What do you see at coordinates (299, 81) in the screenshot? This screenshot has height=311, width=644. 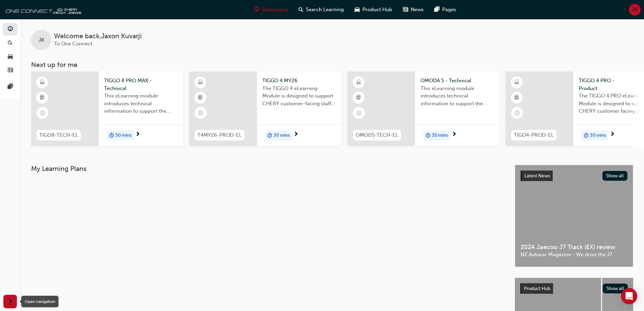 I see `span: TIGGO 4 MY26` at bounding box center [299, 81].